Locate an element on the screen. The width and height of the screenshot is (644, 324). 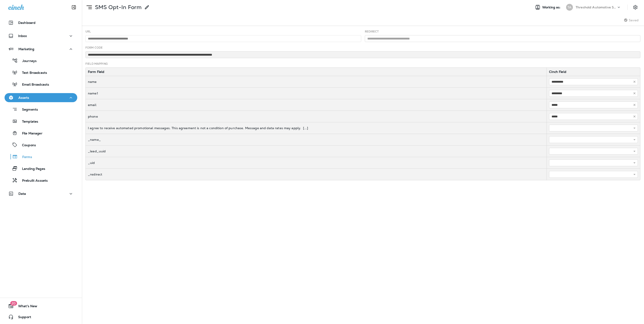
td: name1 is located at coordinates (316, 93).